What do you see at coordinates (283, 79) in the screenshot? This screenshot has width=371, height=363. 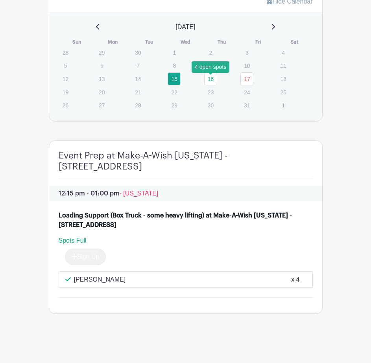 I see `p: 18` at bounding box center [283, 79].